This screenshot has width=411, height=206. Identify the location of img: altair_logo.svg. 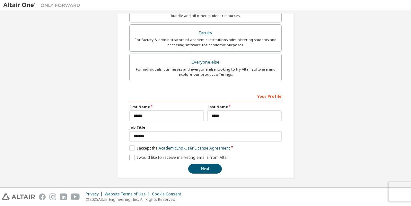
(18, 197).